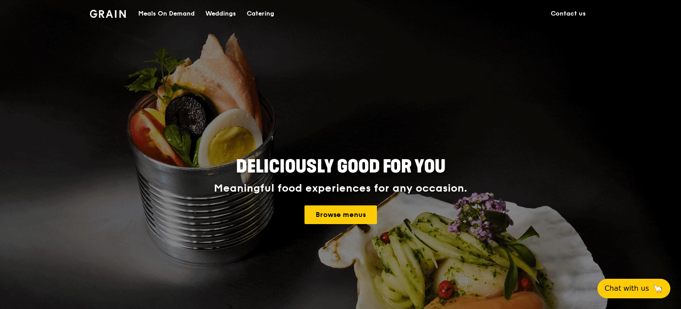  What do you see at coordinates (261, 14) in the screenshot?
I see `a: Catering` at bounding box center [261, 14].